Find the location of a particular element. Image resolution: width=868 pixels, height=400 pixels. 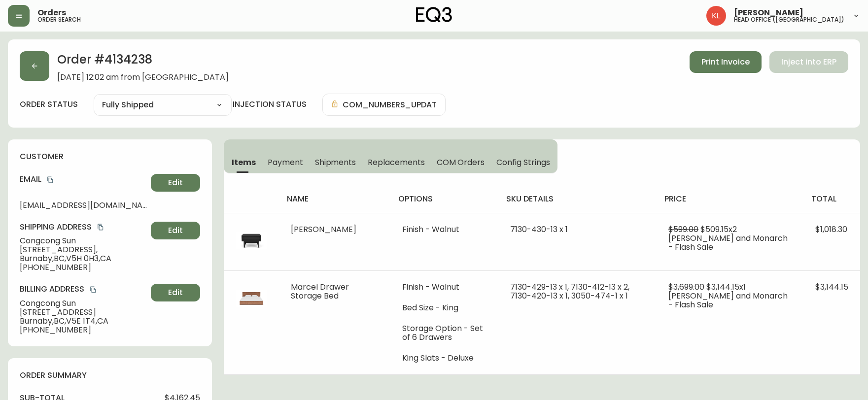

h2: Order # 4134238 is located at coordinates (143, 62).